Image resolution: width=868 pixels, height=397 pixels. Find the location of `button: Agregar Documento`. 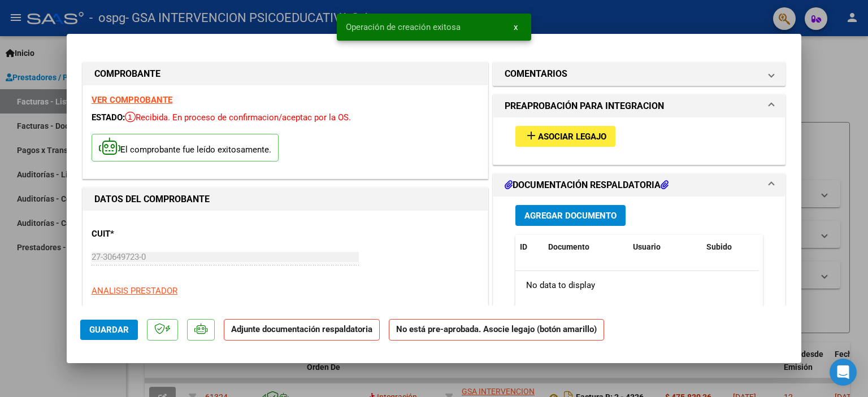

button: Agregar Documento is located at coordinates (570, 216).